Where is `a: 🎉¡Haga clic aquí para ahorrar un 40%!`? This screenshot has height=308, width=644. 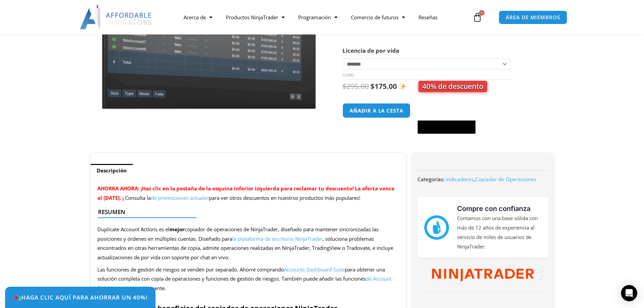 a: 🎉¡Haga clic aquí para ahorrar un 40%! is located at coordinates (80, 297).